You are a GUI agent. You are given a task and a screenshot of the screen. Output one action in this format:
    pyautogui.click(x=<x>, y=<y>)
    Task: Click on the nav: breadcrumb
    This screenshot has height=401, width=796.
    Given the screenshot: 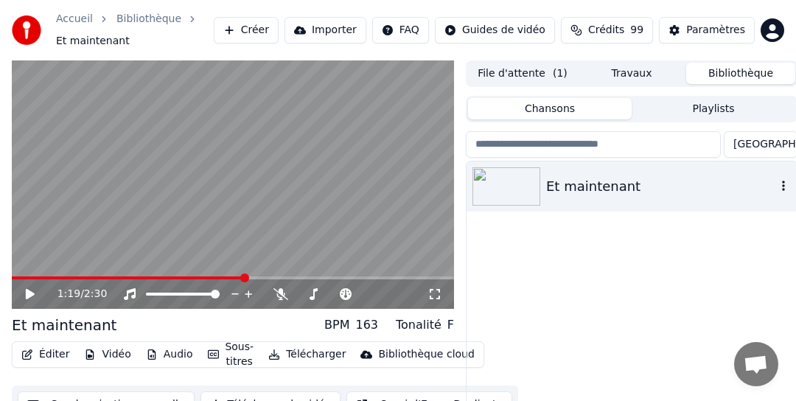 What is the action you would take?
    pyautogui.click(x=135, y=30)
    